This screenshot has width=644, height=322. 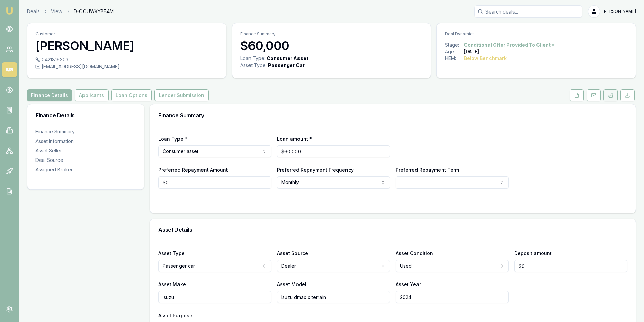 What do you see at coordinates (50, 95) in the screenshot?
I see `a: Finance Details` at bounding box center [50, 95].